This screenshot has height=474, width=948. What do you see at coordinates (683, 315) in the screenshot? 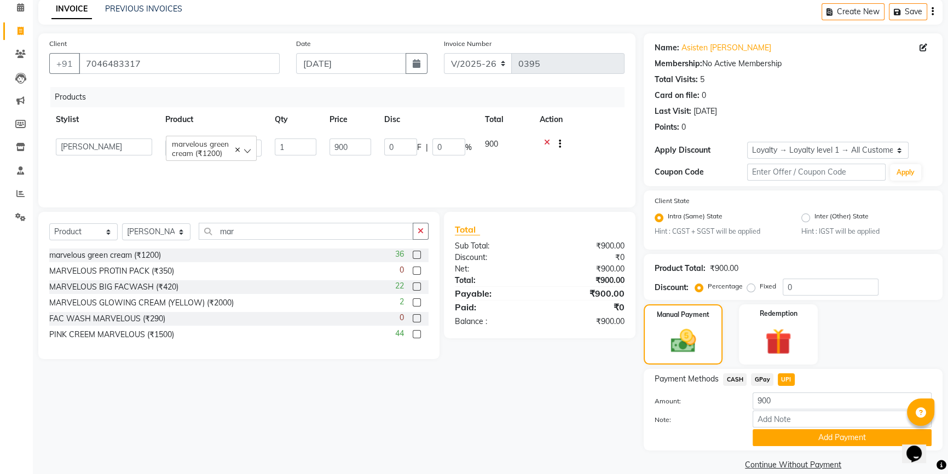
I see `label: Manual Payment` at bounding box center [683, 315].